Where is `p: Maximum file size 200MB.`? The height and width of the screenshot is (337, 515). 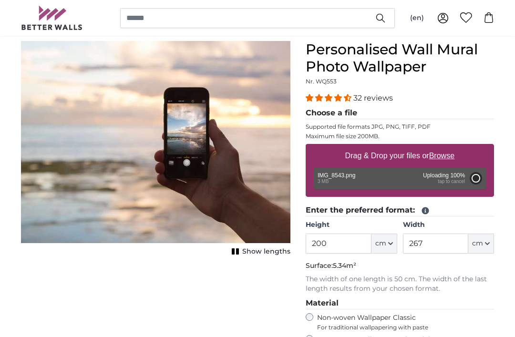 p: Maximum file size 200MB. is located at coordinates (400, 136).